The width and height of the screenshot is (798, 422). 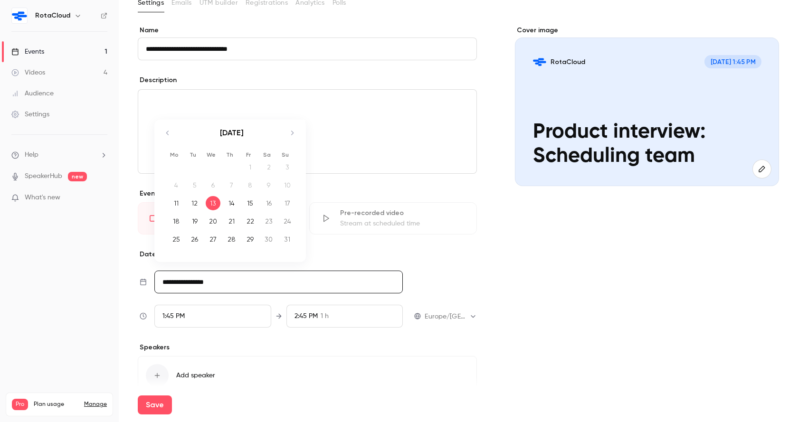 I want to click on td: Saturday, August 23, 2025, so click(x=268, y=221).